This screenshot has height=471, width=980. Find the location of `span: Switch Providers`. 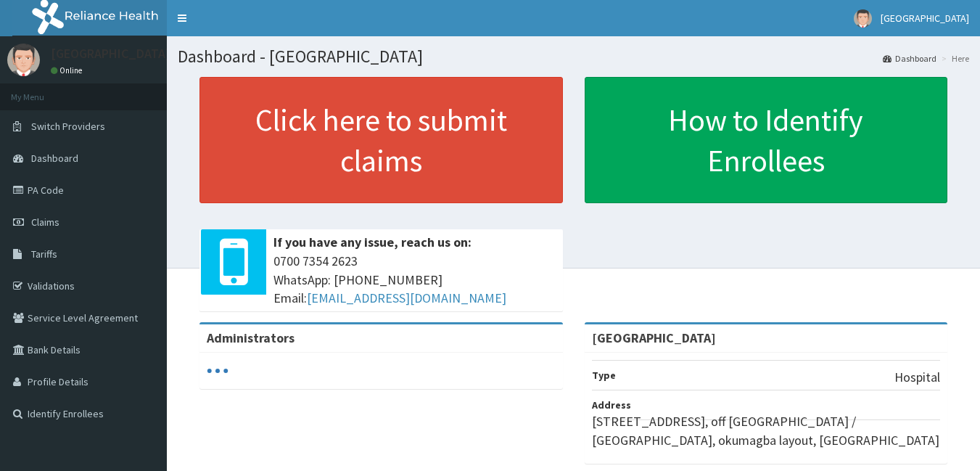

span: Switch Providers is located at coordinates (68, 126).